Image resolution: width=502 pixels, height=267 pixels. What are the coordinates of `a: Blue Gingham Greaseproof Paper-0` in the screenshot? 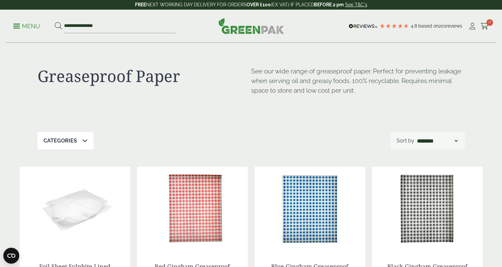 It's located at (310, 208).